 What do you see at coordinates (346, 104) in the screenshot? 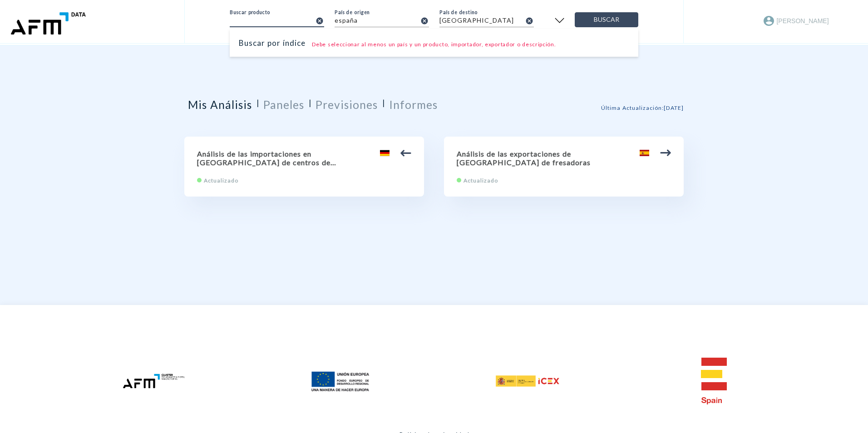
I see `h2: Previsiones` at bounding box center [346, 104].